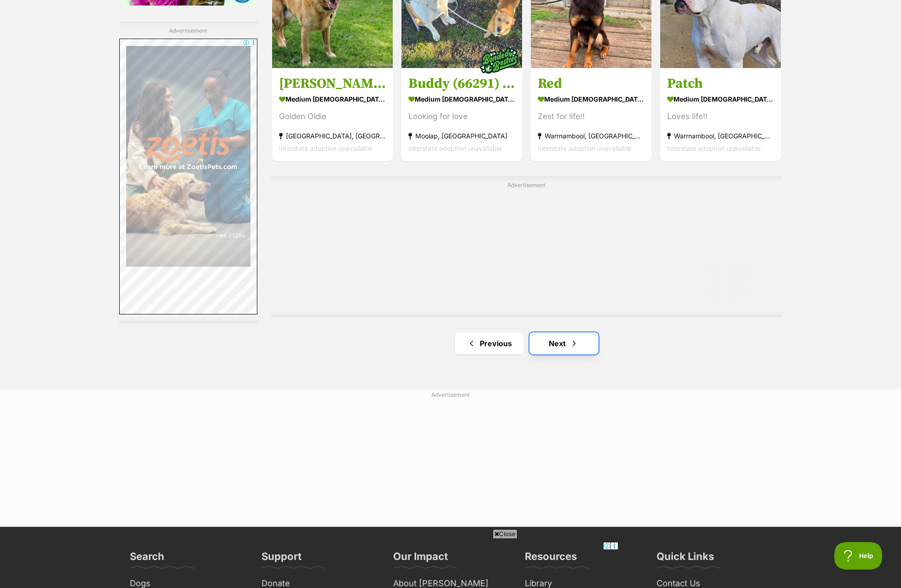 Image resolution: width=901 pixels, height=588 pixels. What do you see at coordinates (685, 559) in the screenshot?
I see `h3: Quick Links` at bounding box center [685, 559].